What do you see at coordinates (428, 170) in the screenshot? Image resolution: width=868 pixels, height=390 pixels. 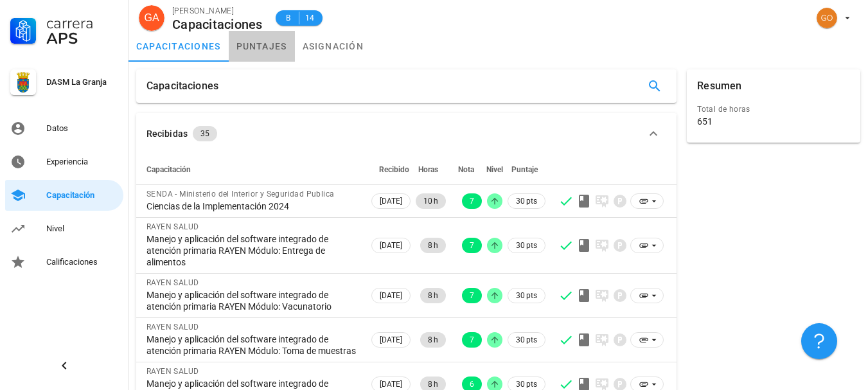 I see `span: Horas` at bounding box center [428, 170].